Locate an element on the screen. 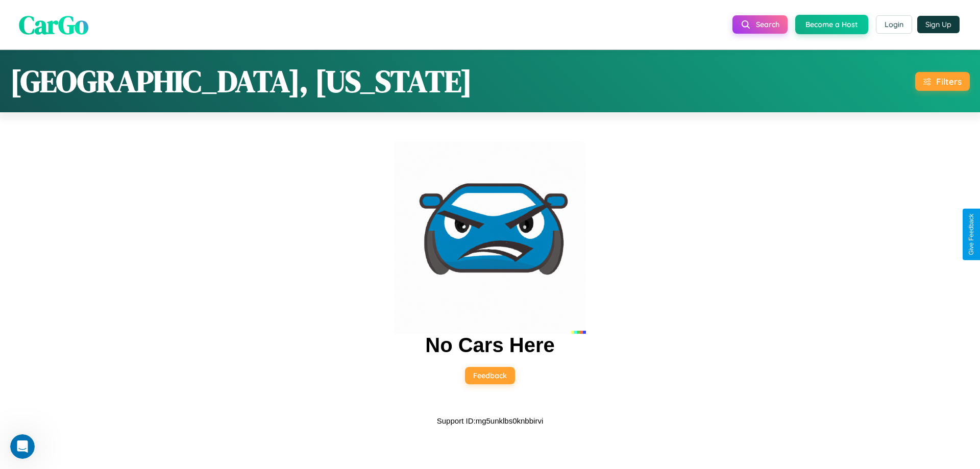 The image size is (980, 469). img: car is located at coordinates (490, 238).